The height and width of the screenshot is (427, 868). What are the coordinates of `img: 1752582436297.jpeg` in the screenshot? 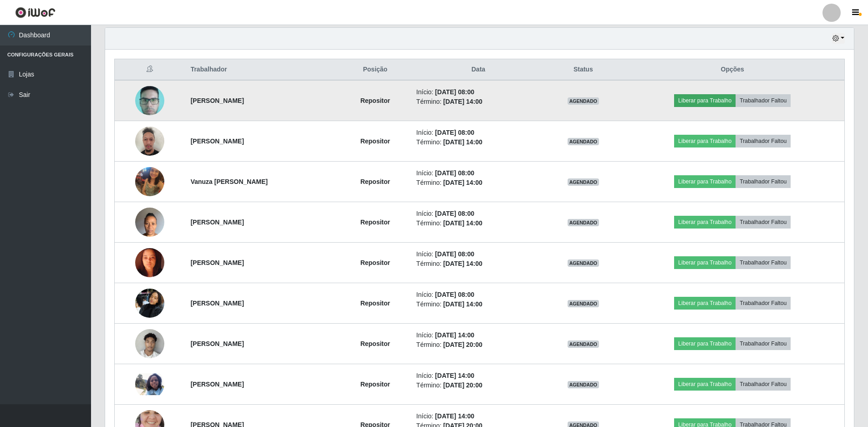 It's located at (150, 343).